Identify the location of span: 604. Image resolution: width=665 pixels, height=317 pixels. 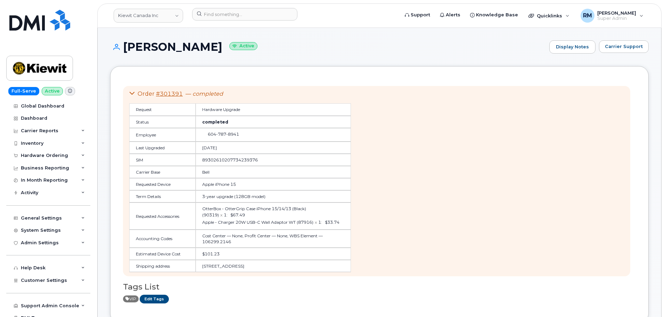
(223, 134).